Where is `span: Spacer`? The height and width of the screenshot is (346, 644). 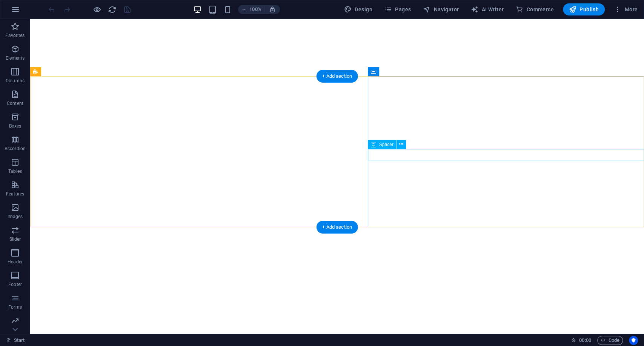
span: Spacer is located at coordinates (386, 145).